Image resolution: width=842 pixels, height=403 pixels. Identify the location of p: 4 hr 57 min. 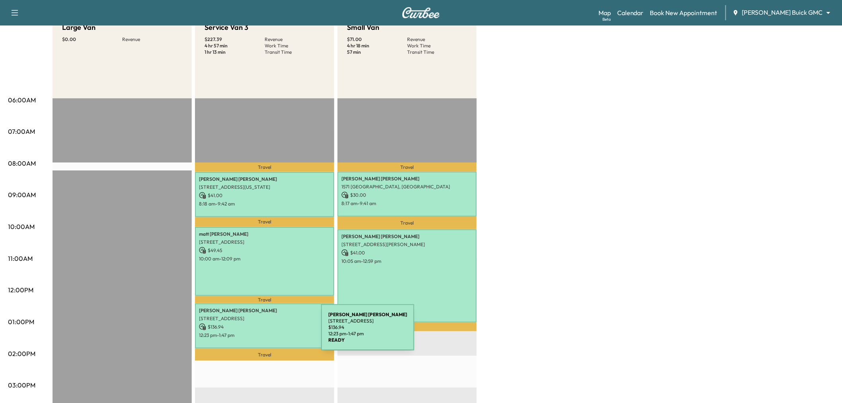
(234, 46).